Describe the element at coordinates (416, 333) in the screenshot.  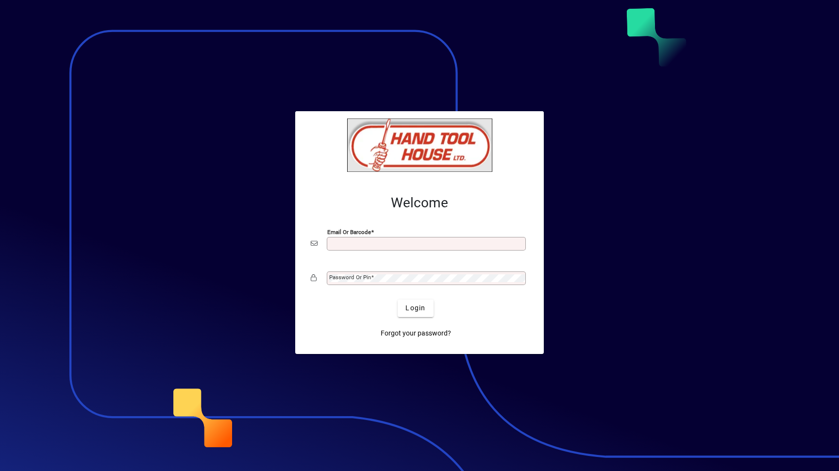
I see `span: Forgot your password?` at that location.